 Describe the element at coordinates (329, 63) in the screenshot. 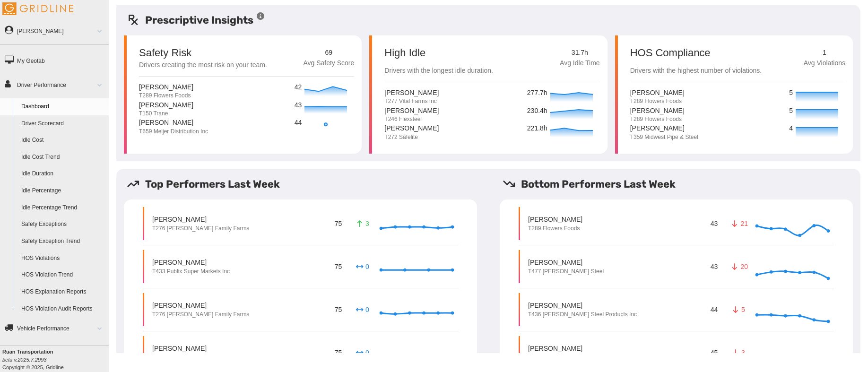

I see `p: Avg Safety Score` at that location.